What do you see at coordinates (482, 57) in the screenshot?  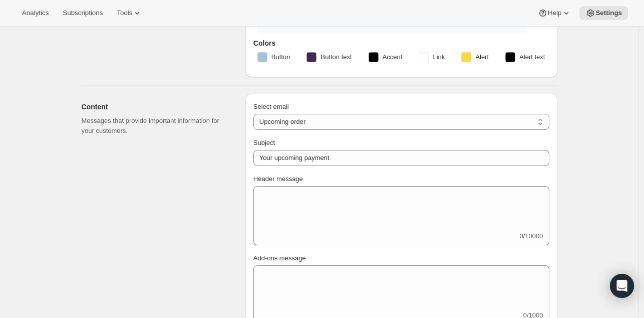 I see `span: Alert` at bounding box center [482, 57].